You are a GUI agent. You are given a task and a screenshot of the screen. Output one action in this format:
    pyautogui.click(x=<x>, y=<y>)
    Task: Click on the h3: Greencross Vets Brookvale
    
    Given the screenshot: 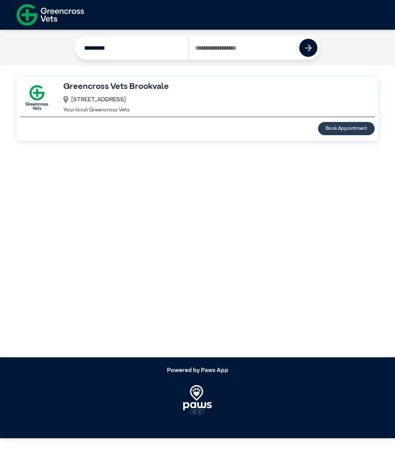 What is the action you would take?
    pyautogui.click(x=214, y=87)
    